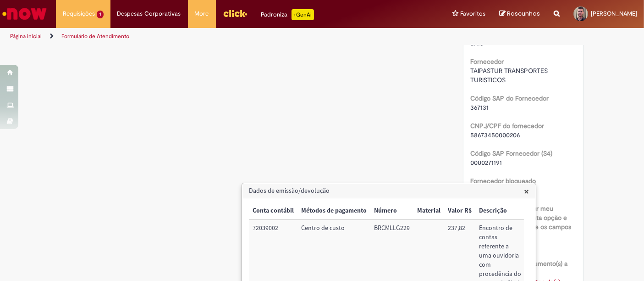 The width and height of the screenshot is (644, 281). What do you see at coordinates (149, 14) in the screenshot?
I see `span: Despesas Corporativas` at bounding box center [149, 14].